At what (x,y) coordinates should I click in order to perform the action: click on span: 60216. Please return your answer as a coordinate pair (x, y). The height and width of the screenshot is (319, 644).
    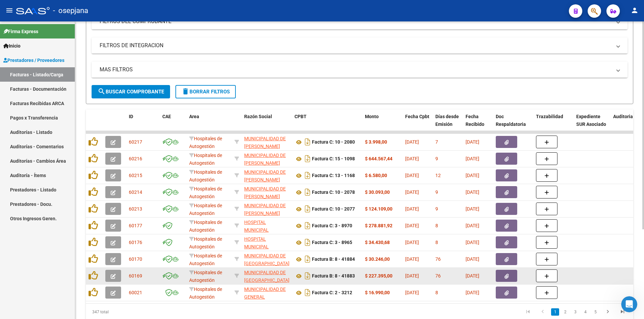
    Looking at the image, I should click on (135, 159).